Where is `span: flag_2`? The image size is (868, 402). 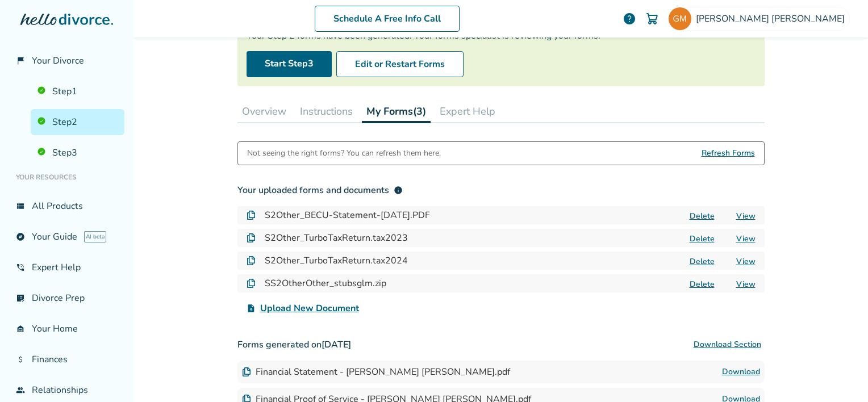 span: flag_2 is located at coordinates (20, 61).